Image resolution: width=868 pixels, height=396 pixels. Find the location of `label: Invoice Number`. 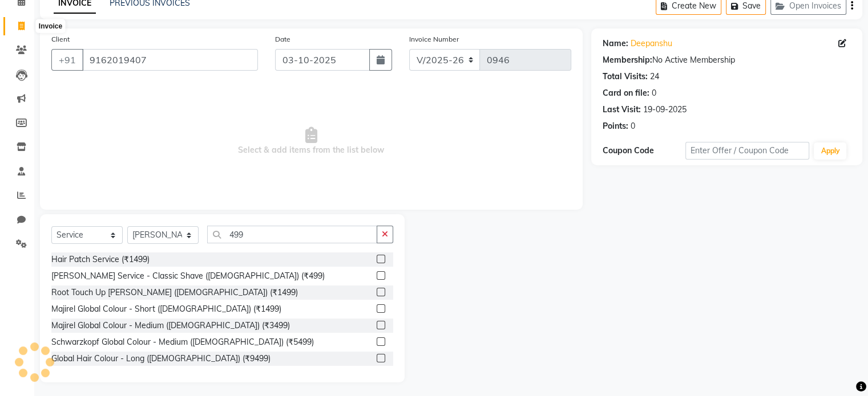

label: Invoice Number is located at coordinates (433, 39).